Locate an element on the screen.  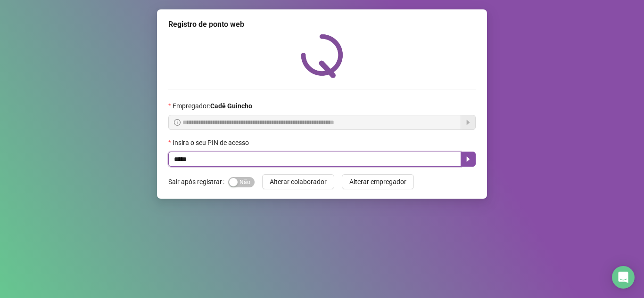
div: Open Intercom Messenger is located at coordinates (623, 277).